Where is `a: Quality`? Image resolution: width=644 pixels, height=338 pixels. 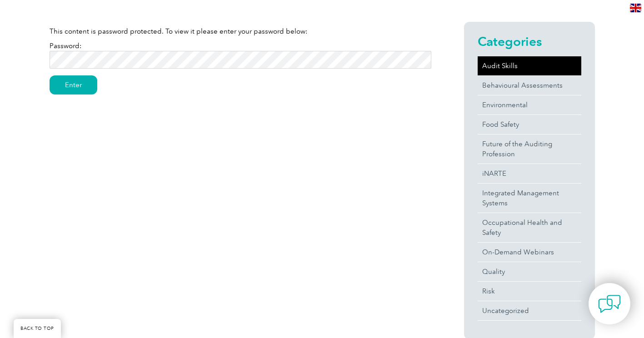 a: Quality is located at coordinates (529, 272).